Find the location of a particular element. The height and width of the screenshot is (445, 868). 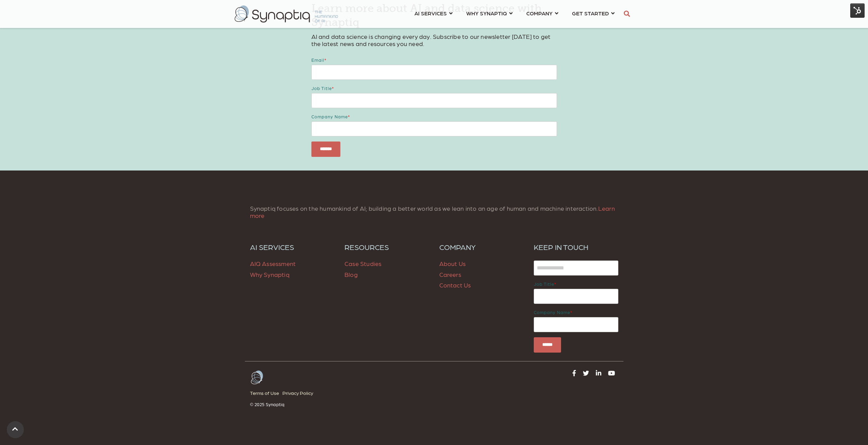

a: AIQ Assessment is located at coordinates (273, 263).